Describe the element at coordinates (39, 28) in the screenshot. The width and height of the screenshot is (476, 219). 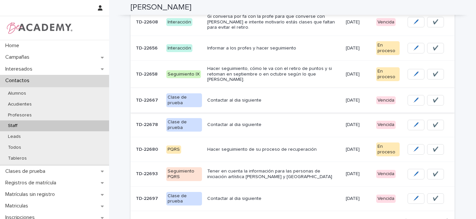
I see `img: WPrjXfSUmiLcdUfaYY4Q` at that location.